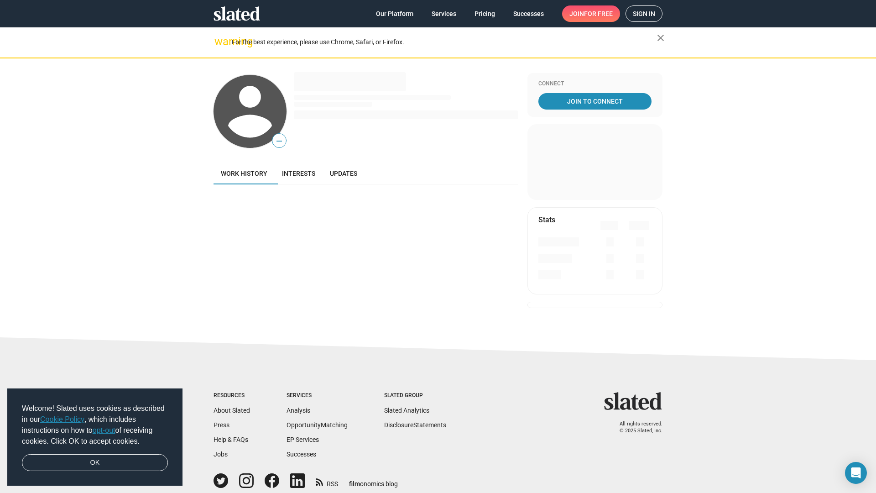  I want to click on a: dismiss cookie message, so click(95, 463).